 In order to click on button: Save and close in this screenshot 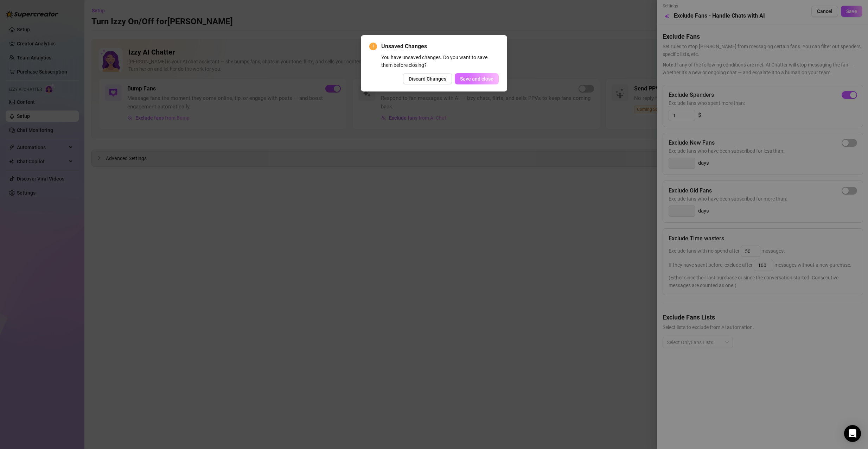, I will do `click(476, 79)`.